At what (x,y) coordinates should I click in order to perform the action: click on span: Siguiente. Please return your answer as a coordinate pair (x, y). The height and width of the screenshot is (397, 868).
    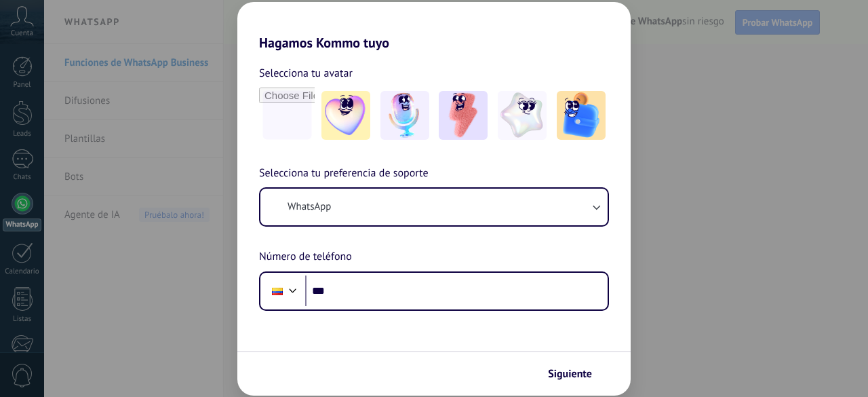
    Looking at the image, I should click on (569, 374).